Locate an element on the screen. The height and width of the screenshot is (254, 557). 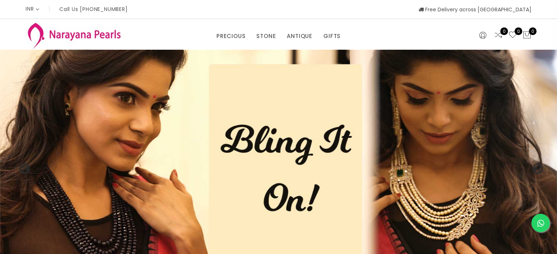
a: PRECIOUS is located at coordinates (231, 36).